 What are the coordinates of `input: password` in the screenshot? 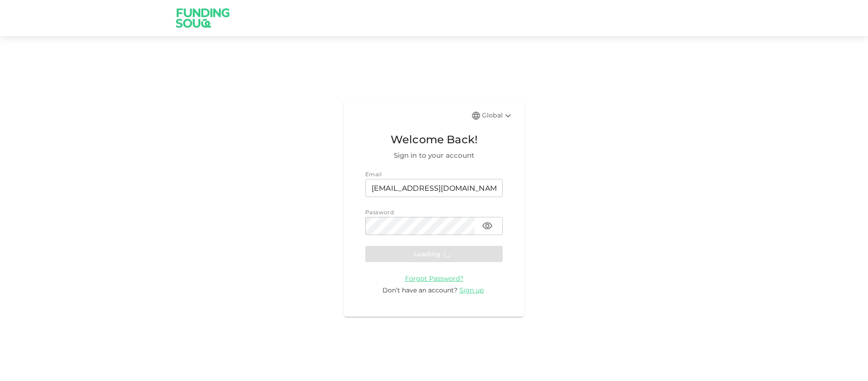 It's located at (420, 226).